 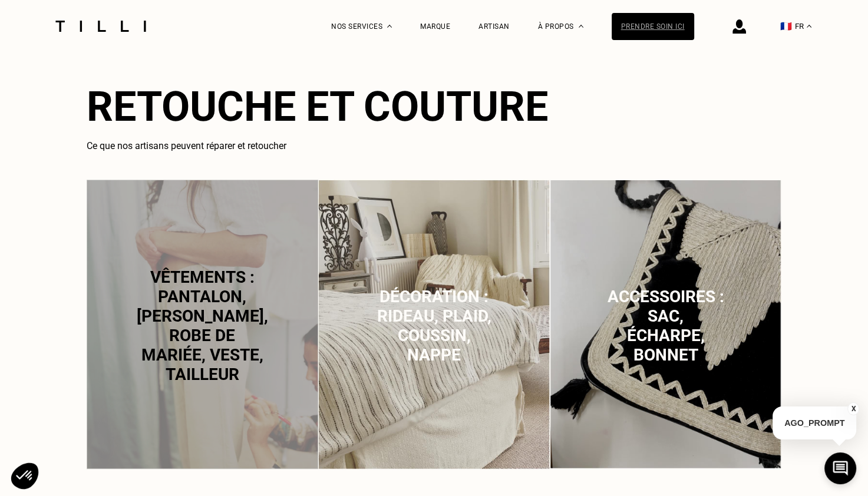 What do you see at coordinates (814, 423) in the screenshot?
I see `p: AGO_PROMPT` at bounding box center [814, 423].